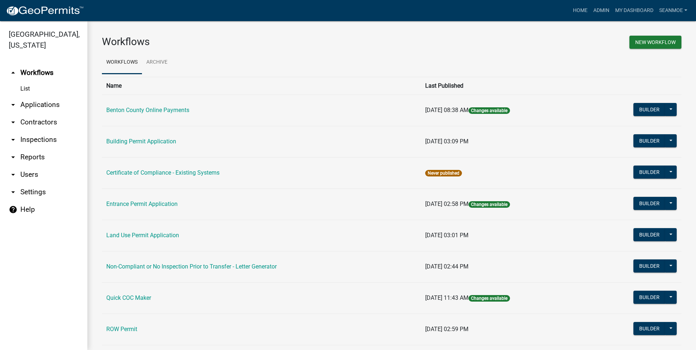 This screenshot has width=696, height=350. I want to click on span: Never published, so click(444, 173).